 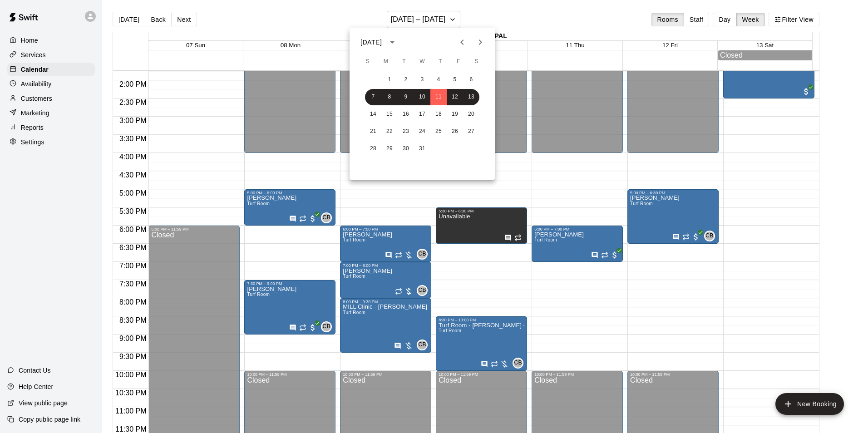 What do you see at coordinates (455, 97) in the screenshot?
I see `button: 12` at bounding box center [455, 97].